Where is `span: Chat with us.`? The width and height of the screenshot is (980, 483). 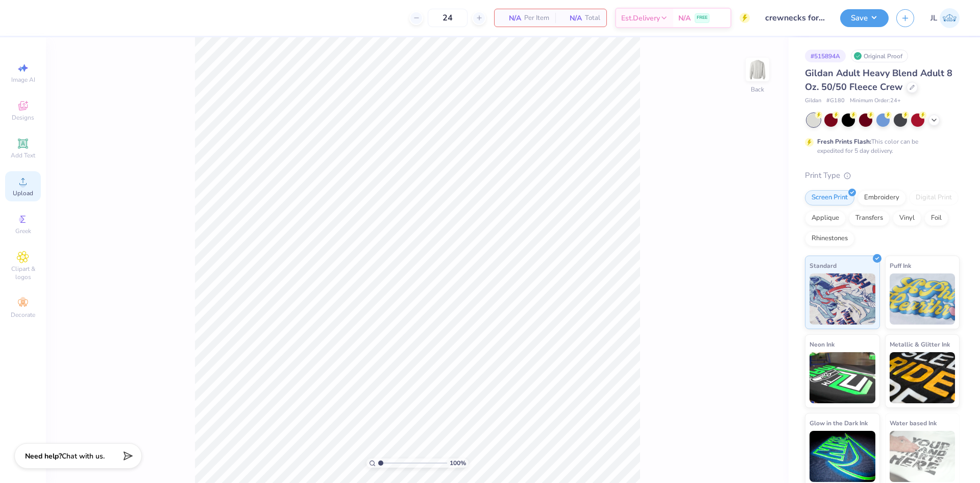 span: Chat with us. is located at coordinates (83, 456).